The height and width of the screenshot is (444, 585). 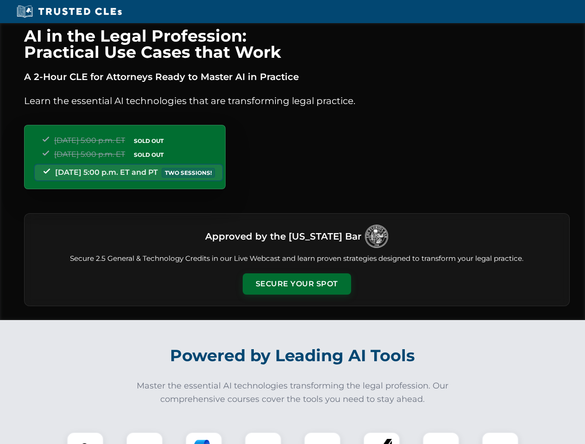 What do you see at coordinates (292, 356) in the screenshot?
I see `h2: Powered by Leading AI Tools` at bounding box center [292, 356].